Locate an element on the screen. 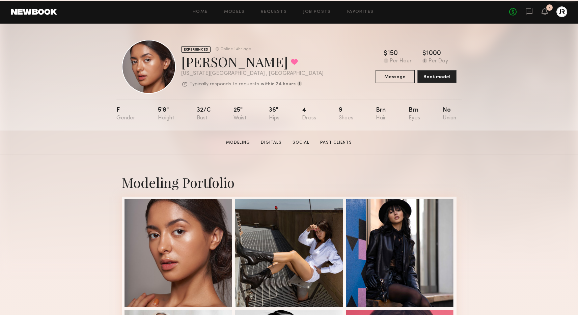 This screenshot has width=578, height=315. a: Requests is located at coordinates (273, 12).